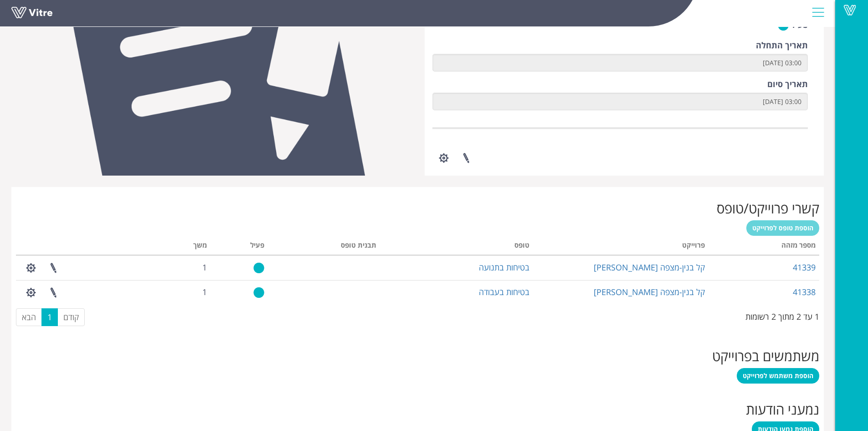 The height and width of the screenshot is (431, 868). Describe the element at coordinates (29, 317) in the screenshot. I see `a: הבא` at that location.